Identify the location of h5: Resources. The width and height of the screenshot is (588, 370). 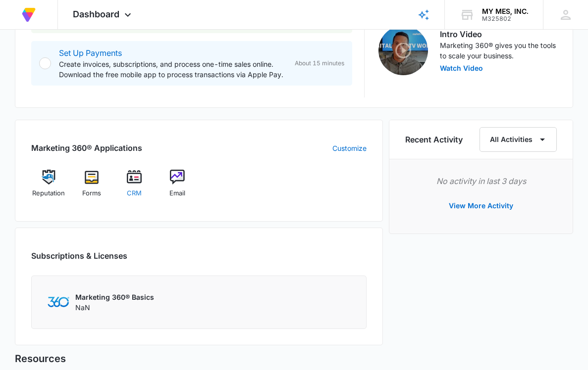
(294, 359).